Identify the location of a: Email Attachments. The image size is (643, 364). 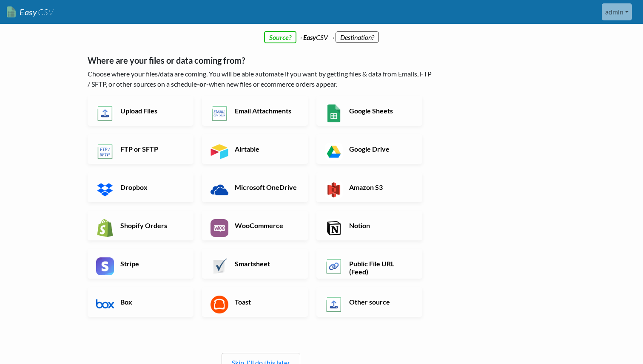
(255, 111).